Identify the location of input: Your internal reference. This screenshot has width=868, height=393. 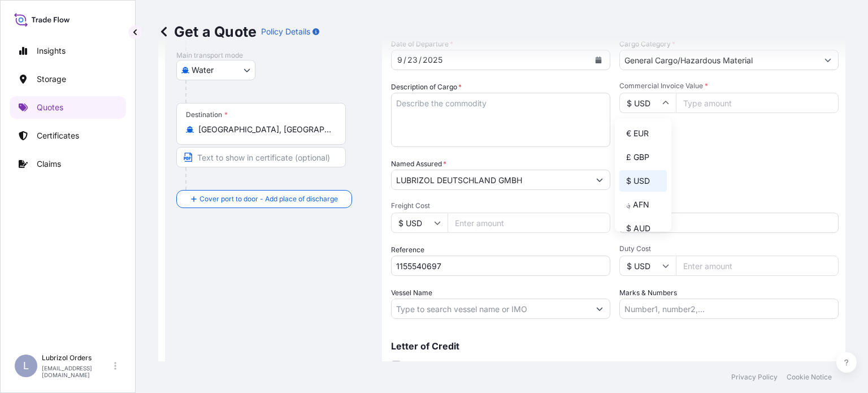
(501, 266).